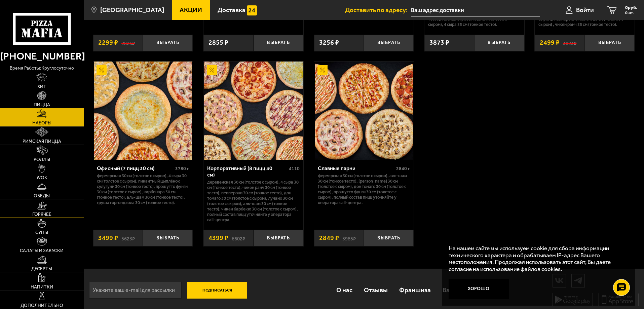  I want to click on img: Офисный (7 пицц 30 см), so click(143, 110).